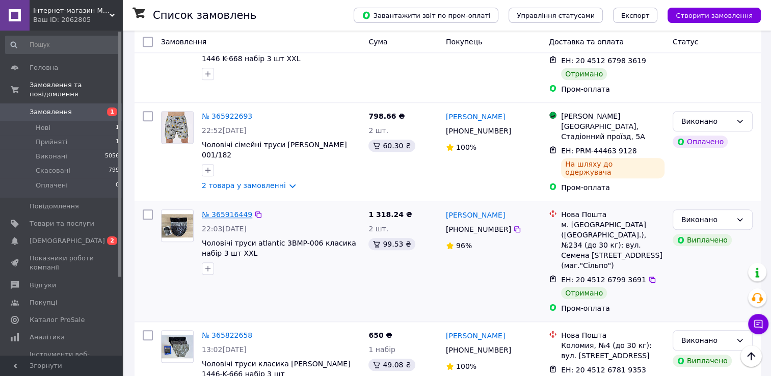 The image size is (771, 376). I want to click on span: Нові, so click(43, 128).